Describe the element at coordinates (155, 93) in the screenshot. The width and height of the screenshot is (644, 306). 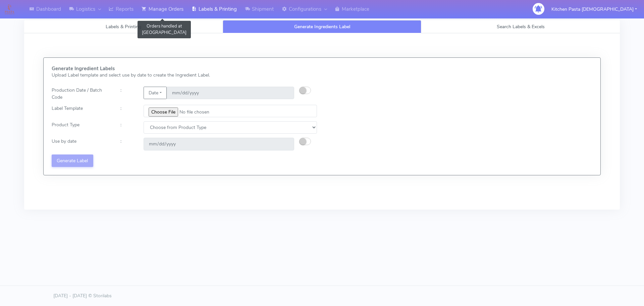
I see `button: Date` at that location.